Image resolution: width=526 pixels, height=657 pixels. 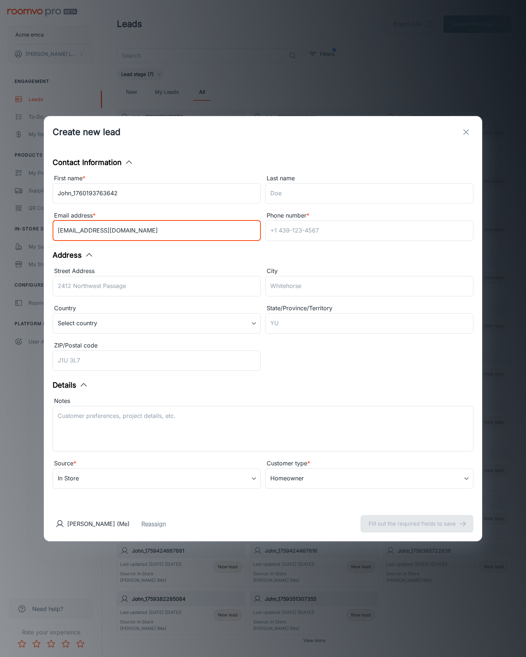 What do you see at coordinates (369, 179) in the screenshot?
I see `div: Last name` at bounding box center [369, 179].